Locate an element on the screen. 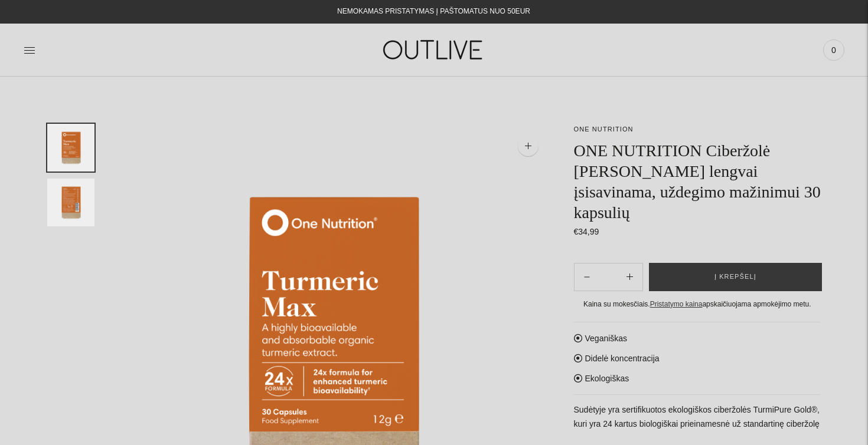  a: 0 is located at coordinates (834, 50).